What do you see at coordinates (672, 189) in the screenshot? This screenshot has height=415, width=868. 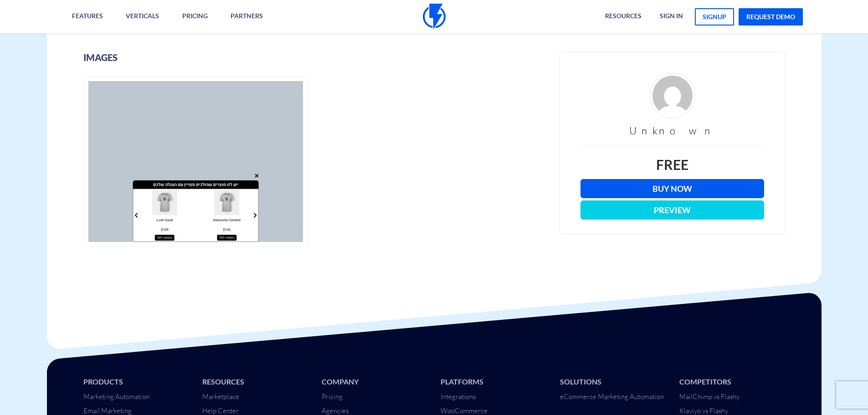 I see `a: Buy Now` at bounding box center [672, 189].